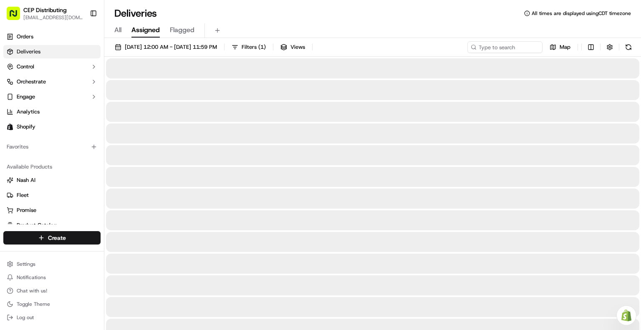 This screenshot has height=330, width=641. I want to click on a: Nash AI, so click(52, 180).